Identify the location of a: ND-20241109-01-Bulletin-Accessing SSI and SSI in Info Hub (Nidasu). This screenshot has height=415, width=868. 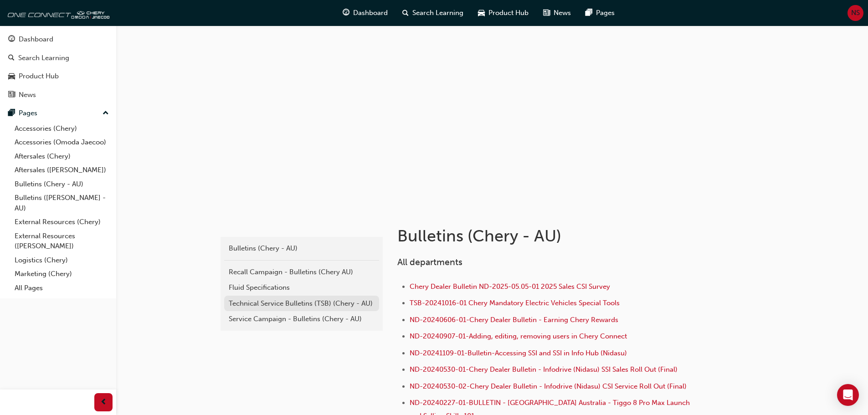
(518, 353).